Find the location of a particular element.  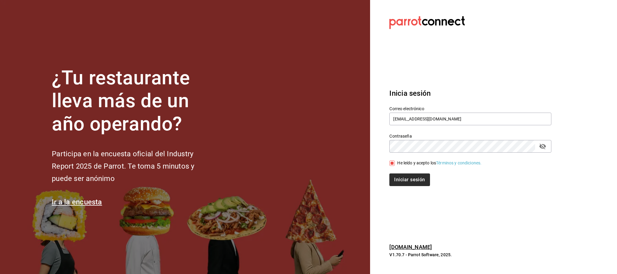

h1: ¿Tu restaurante lleva más de un año operando? is located at coordinates (133, 101).